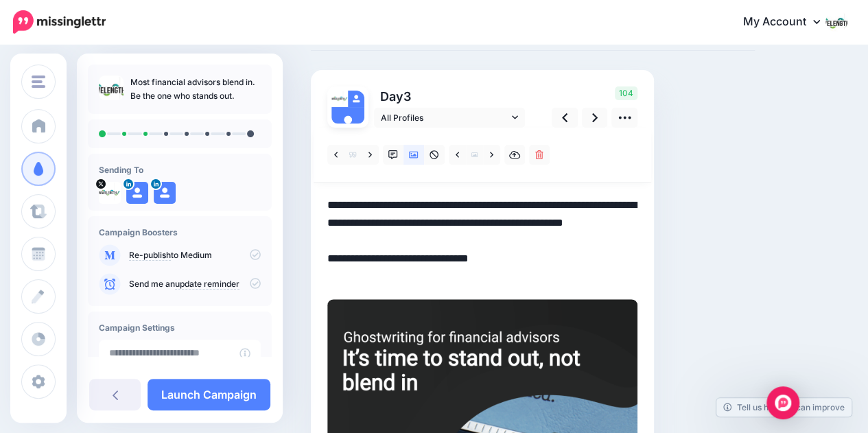 The image size is (868, 433). Describe the element at coordinates (111, 88) in the screenshot. I see `img: 647c1af71bd829748bce40543dba2194_thumb.jpg` at that location.